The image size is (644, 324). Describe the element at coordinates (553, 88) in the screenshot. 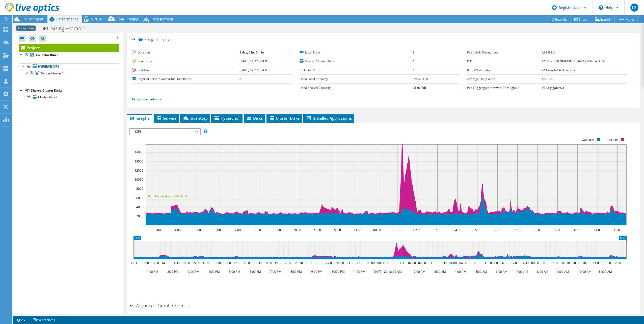

I see `b: 14.48 gigabits/s` at that location.